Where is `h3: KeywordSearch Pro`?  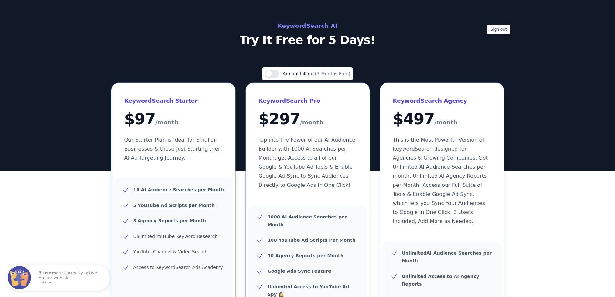 h3: KeywordSearch Pro is located at coordinates (308, 101).